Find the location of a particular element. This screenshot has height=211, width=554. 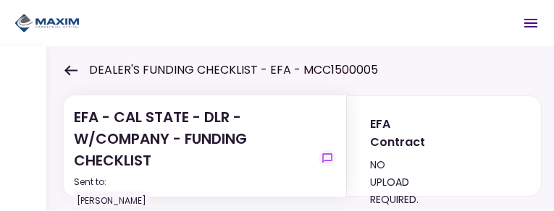

button: show-messages is located at coordinates (327, 159).